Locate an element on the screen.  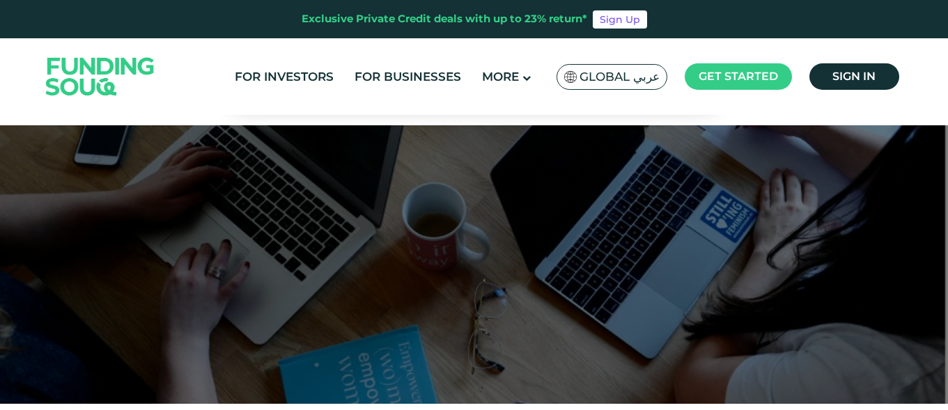
span: Sign in is located at coordinates (854, 76).